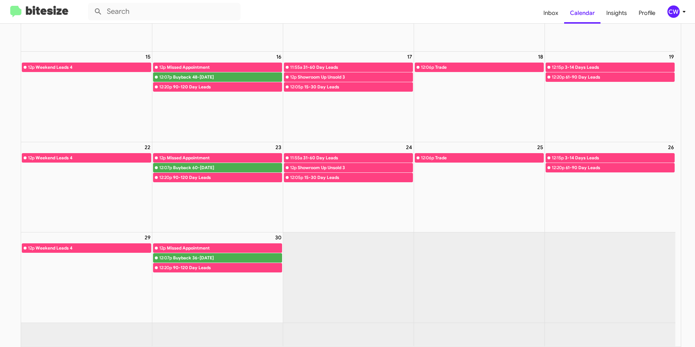  I want to click on td: September 25, 2025, so click(479, 187).